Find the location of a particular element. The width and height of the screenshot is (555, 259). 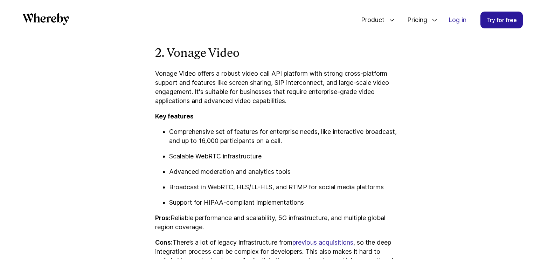

strong: 2. Vonage Video is located at coordinates (197, 53).